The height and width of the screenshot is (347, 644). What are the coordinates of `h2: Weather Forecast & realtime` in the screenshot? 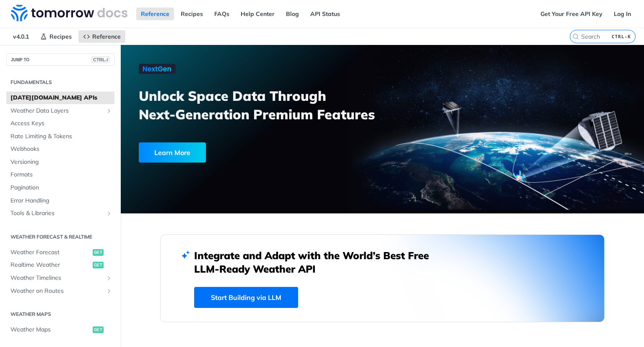 It's located at (60, 236).